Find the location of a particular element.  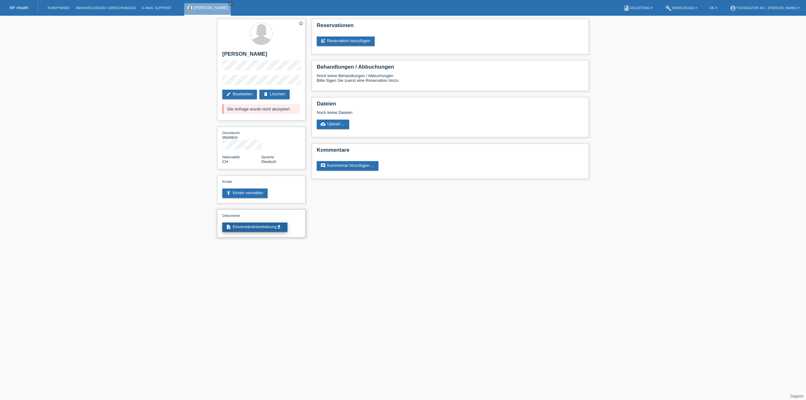

a: Behandlungen / Abbuchungen is located at coordinates (106, 8).